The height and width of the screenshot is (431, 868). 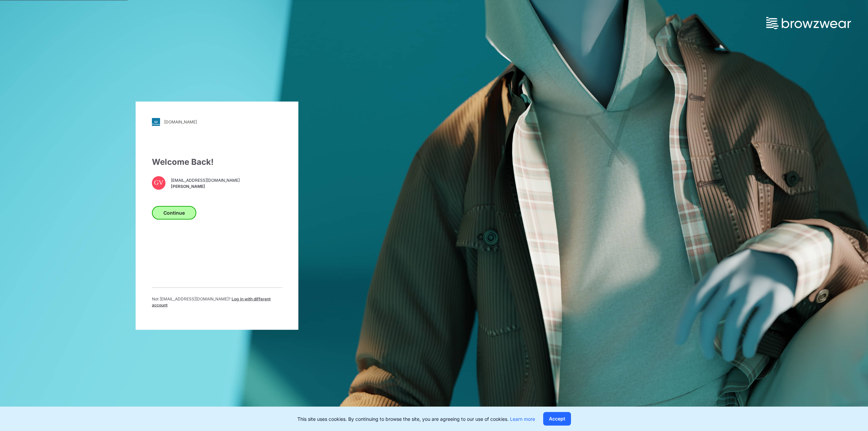 I want to click on img: svg+xml;base64,PHN2ZyB3aWR0aD0iMjgiIGhlaWdodD0iMjgiIHZpZXdCb3g9IjAgMCAyOCAyOCIgZmlsbD0ibm9uZSIgeG..., so click(x=156, y=122).